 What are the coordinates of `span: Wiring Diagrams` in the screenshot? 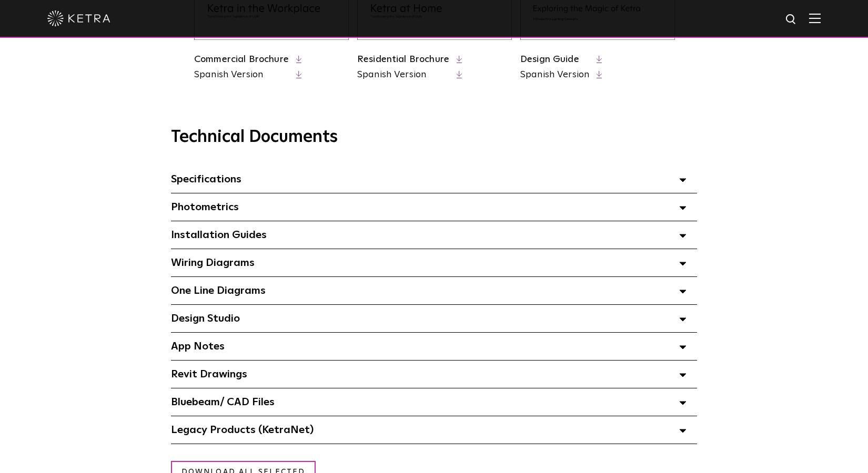 It's located at (212, 263).